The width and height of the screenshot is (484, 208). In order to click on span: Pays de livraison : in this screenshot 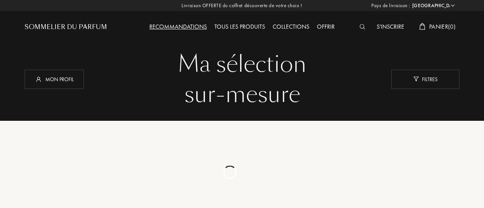, I will do `click(391, 6)`.